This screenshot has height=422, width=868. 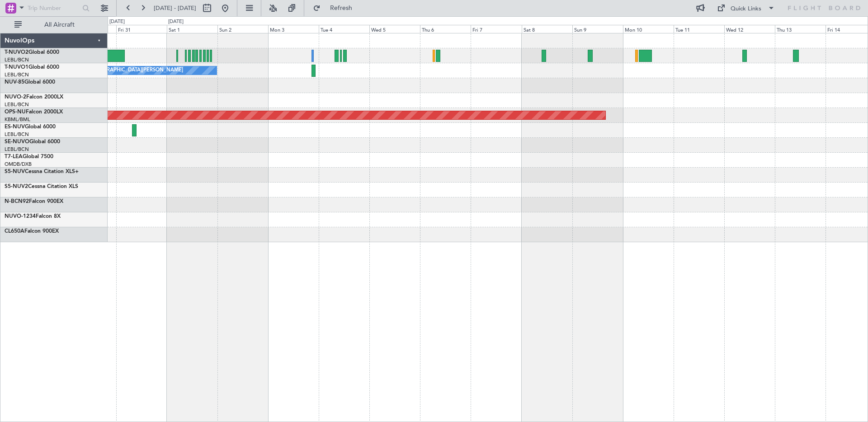 I want to click on a: NUVO-1234Falcon 8X, so click(x=32, y=216).